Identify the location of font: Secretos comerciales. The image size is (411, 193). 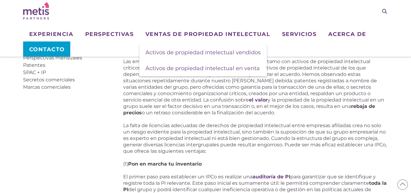
(49, 79).